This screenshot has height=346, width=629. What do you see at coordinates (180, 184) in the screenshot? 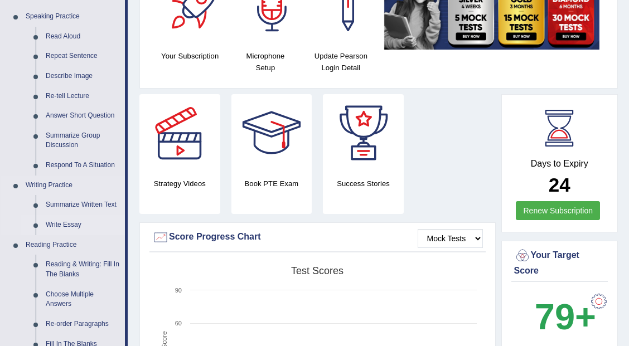
I see `h4: Strategy Videos` at bounding box center [180, 184].